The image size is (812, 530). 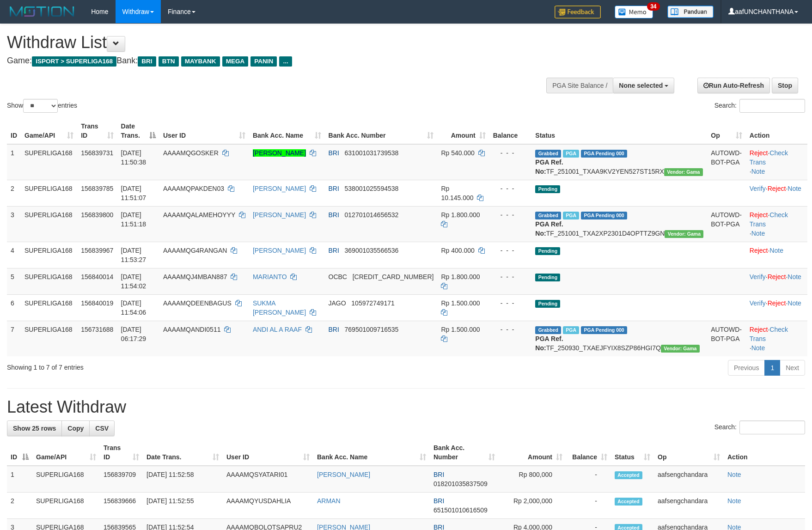 What do you see at coordinates (588, 453) in the screenshot?
I see `th: Balance: activate to sort column ascending` at bounding box center [588, 453].